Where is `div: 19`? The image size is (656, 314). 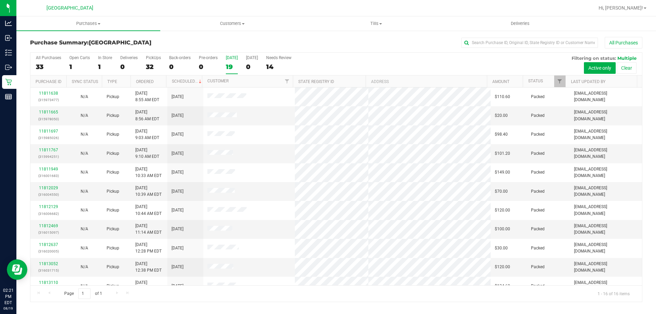
div: 19 is located at coordinates (232, 67).